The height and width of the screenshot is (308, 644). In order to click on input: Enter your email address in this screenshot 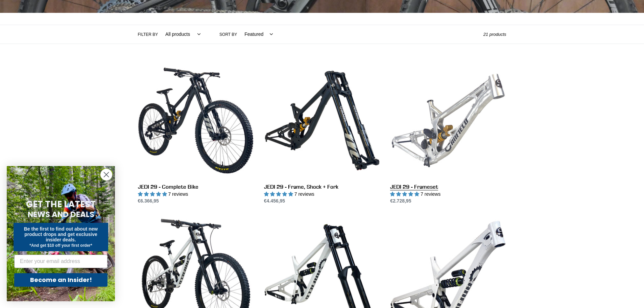, I will do `click(61, 262)`.